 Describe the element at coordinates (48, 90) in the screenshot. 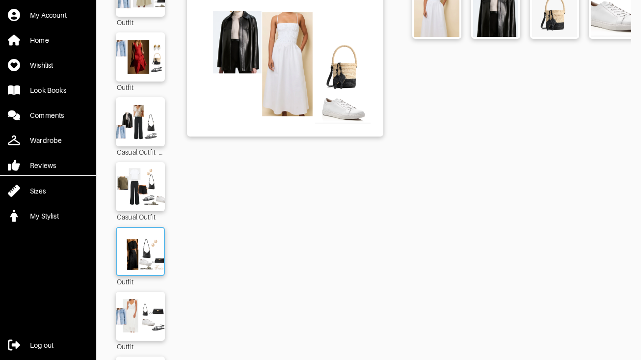

I see `div: Look Books` at that location.